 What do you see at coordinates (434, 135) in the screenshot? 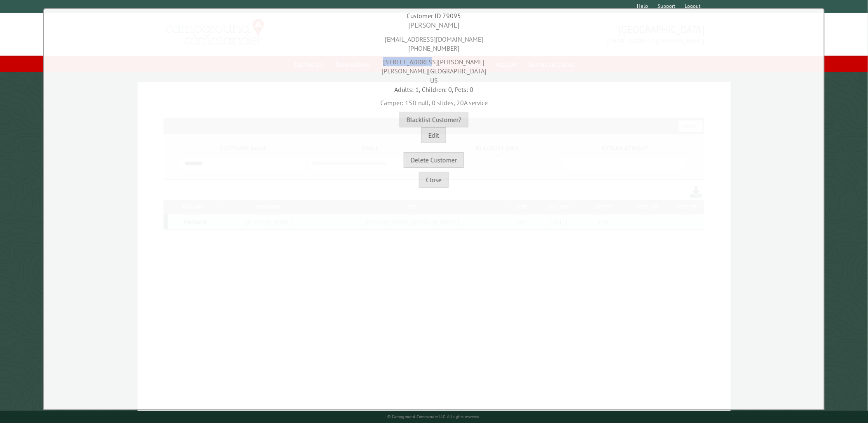
I see `button: Edit` at bounding box center [434, 135].